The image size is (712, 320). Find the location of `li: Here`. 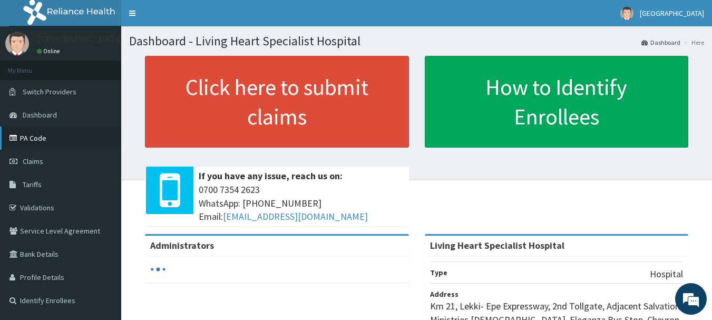

li: Here is located at coordinates (692, 42).